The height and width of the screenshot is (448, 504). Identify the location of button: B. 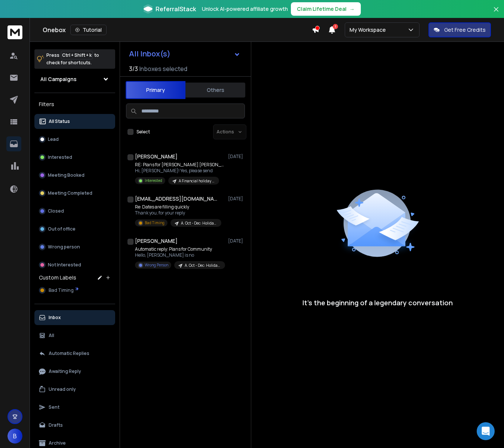
(15, 436).